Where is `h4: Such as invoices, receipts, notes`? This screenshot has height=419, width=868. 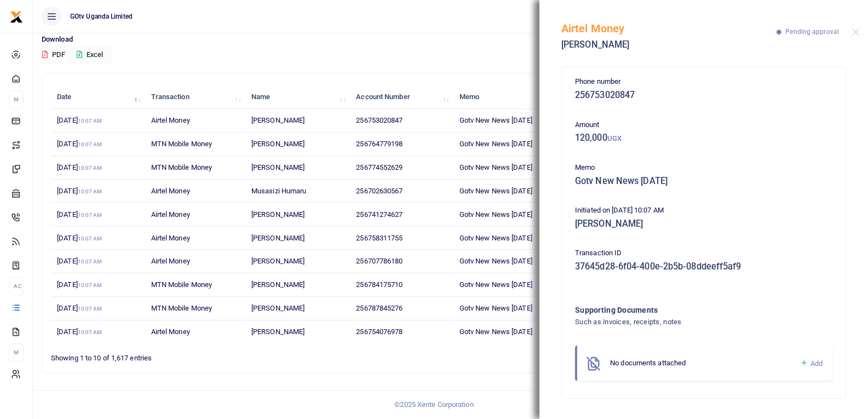 h4: Such as invoices, receipts, notes is located at coordinates (681, 322).